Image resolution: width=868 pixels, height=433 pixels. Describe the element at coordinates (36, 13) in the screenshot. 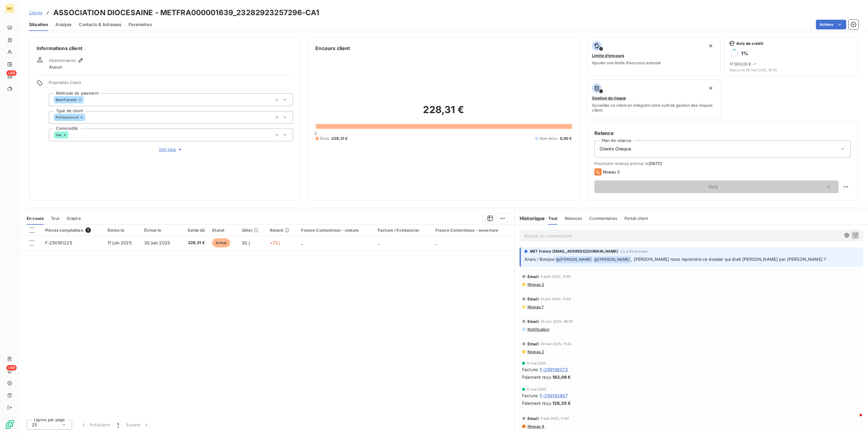

I see `a: Clients` at that location.